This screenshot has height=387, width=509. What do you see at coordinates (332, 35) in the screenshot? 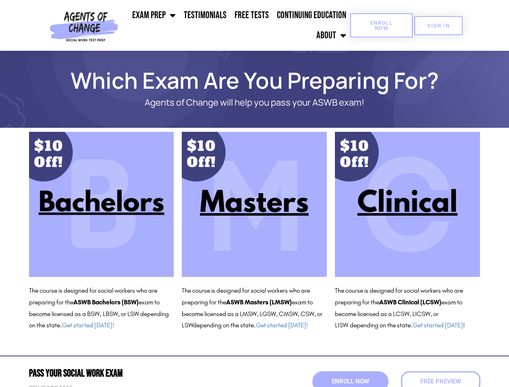
I see `a: About` at bounding box center [332, 35].